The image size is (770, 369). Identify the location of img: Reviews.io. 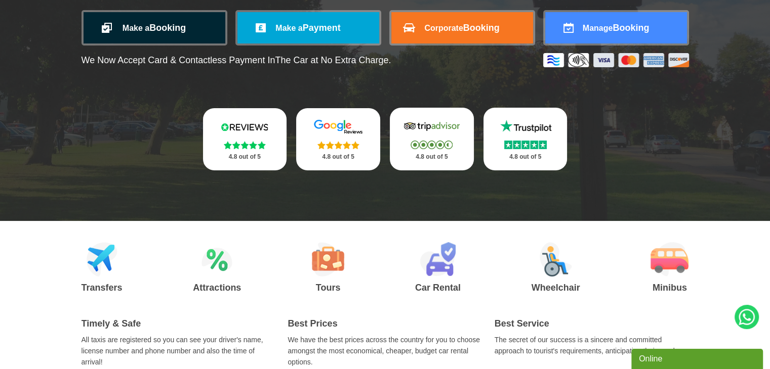
(244, 127).